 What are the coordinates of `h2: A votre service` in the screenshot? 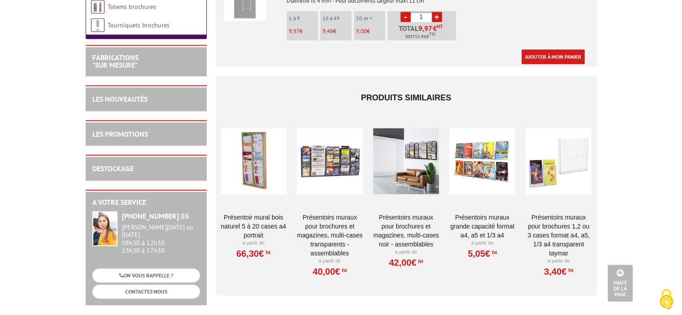 It's located at (146, 203).